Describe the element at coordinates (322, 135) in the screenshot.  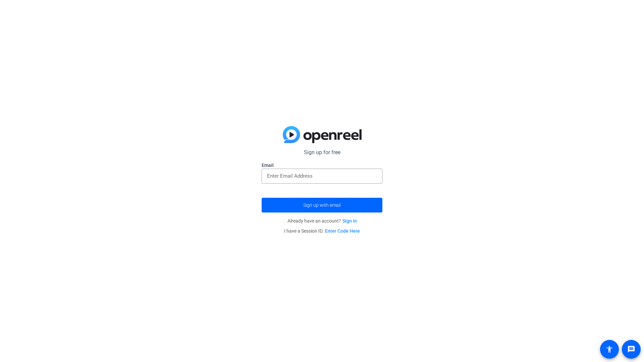
I see `img: blue-gradient.svg` at that location.